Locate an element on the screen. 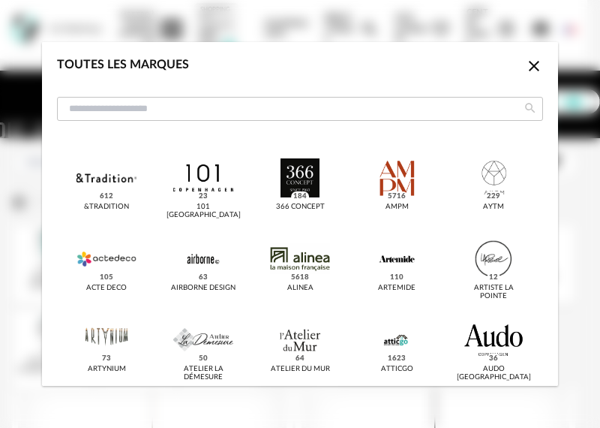 The height and width of the screenshot is (428, 600). div: AYTM is located at coordinates (494, 207).